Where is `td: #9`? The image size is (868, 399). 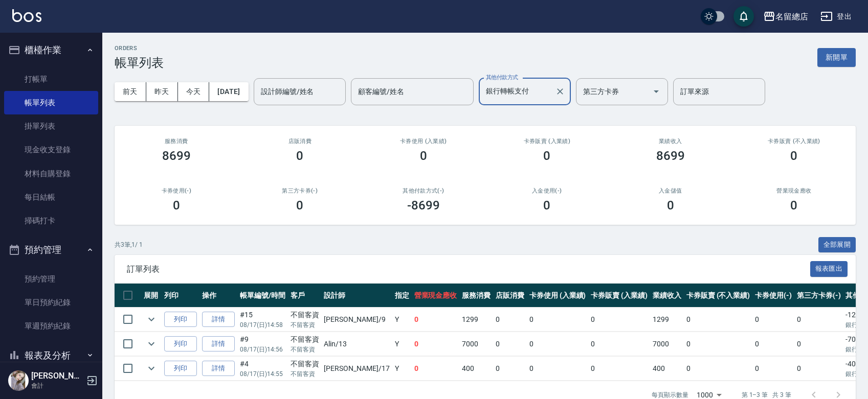
td: #9 is located at coordinates (263, 344).